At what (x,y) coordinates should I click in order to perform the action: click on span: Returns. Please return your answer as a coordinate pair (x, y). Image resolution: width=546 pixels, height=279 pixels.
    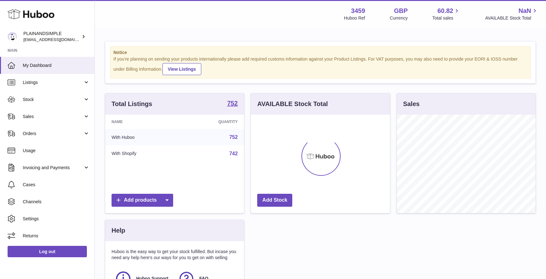
    Looking at the image, I should click on (56, 236).